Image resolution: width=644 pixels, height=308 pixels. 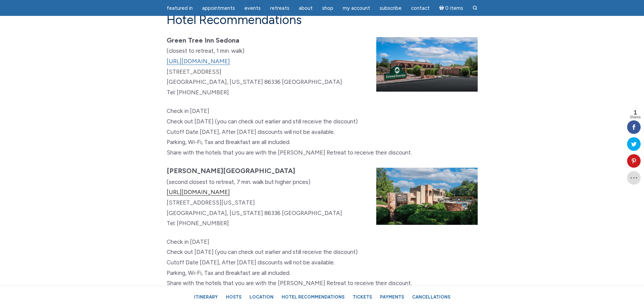 I want to click on span: Retreats, so click(x=280, y=8).